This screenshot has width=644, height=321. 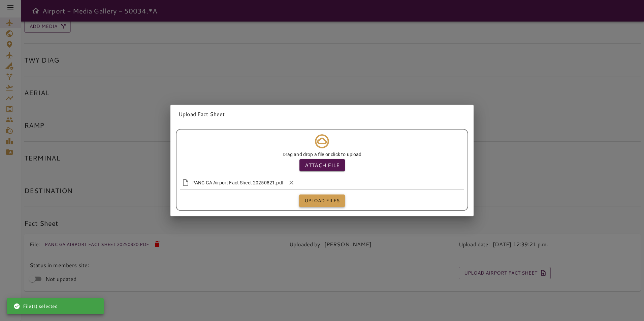 I want to click on p: Drag and drop a file or click to upload, so click(x=322, y=155).